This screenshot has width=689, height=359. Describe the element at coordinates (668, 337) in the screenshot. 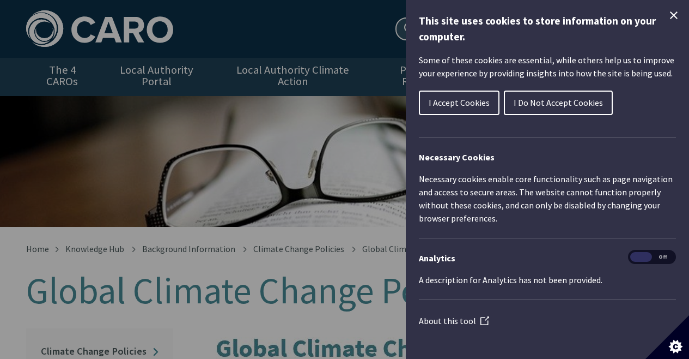

I see `button: Set cookie preferences` at that location.